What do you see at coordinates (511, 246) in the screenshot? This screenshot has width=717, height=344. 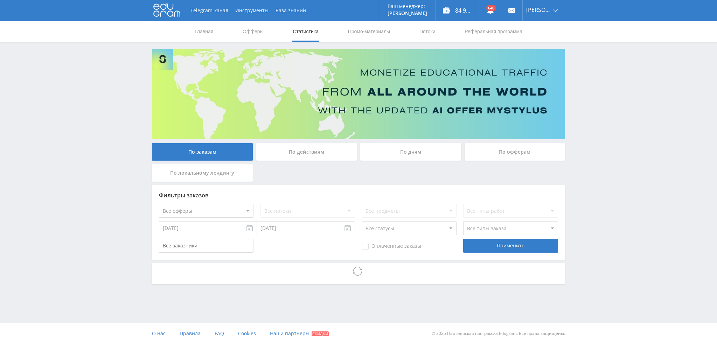 I see `div: Применить` at bounding box center [511, 246].